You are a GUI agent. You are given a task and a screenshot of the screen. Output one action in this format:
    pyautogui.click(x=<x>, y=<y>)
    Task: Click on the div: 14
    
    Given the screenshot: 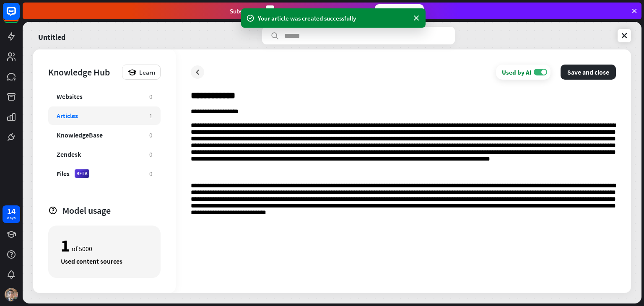 What is the action you would take?
    pyautogui.click(x=11, y=211)
    